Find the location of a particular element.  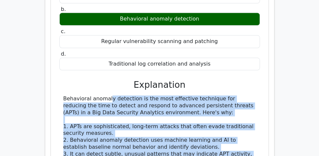

h3: Explanation is located at coordinates (160, 85).